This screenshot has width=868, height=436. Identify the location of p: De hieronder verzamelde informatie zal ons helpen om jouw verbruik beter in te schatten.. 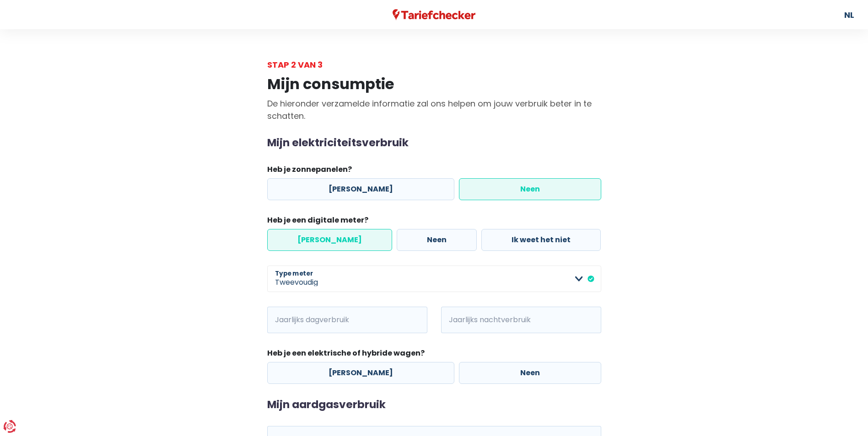
(434, 110).